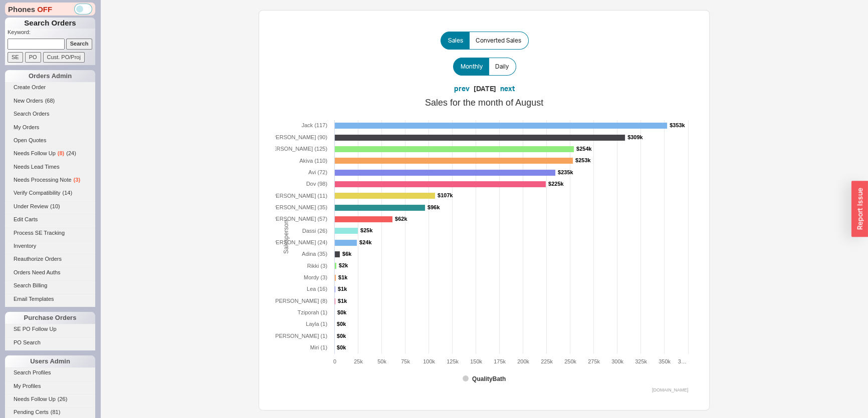  What do you see at coordinates (71, 154) in the screenshot?
I see `span: ( 24 )` at bounding box center [71, 154].